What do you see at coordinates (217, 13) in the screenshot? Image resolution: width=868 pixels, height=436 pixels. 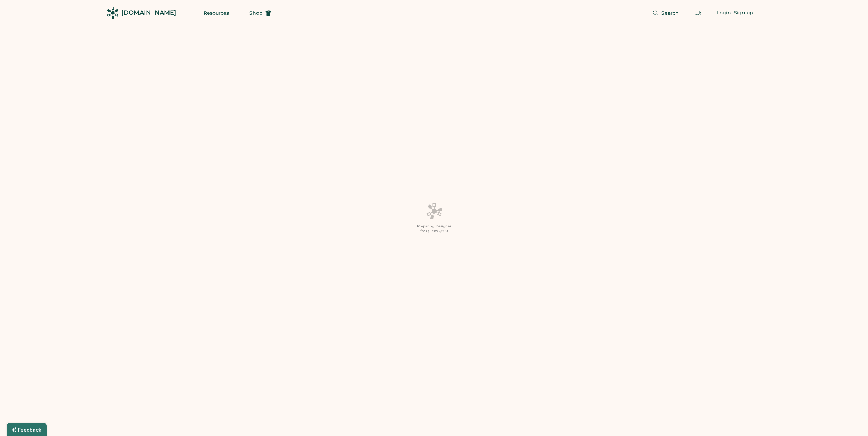 I see `button: Resources` at bounding box center [217, 13].